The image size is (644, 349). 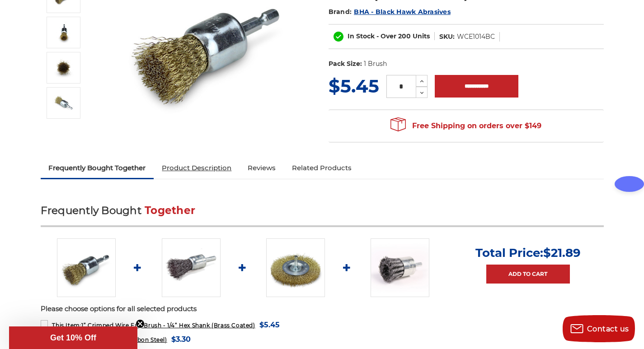 I want to click on span: Together, so click(x=170, y=210).